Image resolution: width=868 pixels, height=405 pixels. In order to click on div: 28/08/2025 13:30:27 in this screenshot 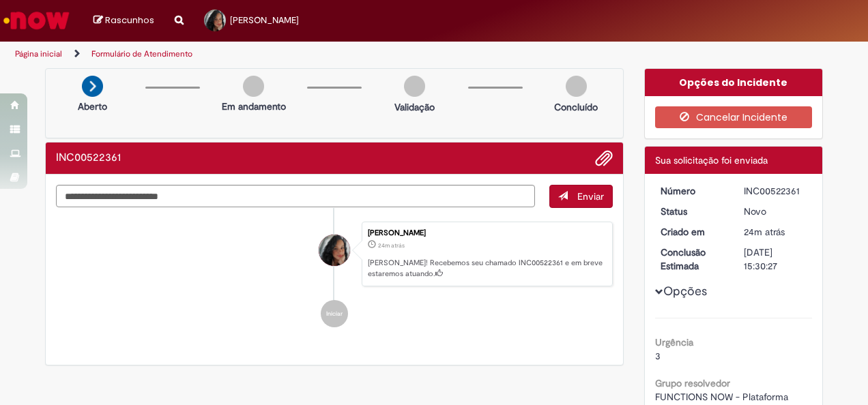, I will do `click(776, 232)`.